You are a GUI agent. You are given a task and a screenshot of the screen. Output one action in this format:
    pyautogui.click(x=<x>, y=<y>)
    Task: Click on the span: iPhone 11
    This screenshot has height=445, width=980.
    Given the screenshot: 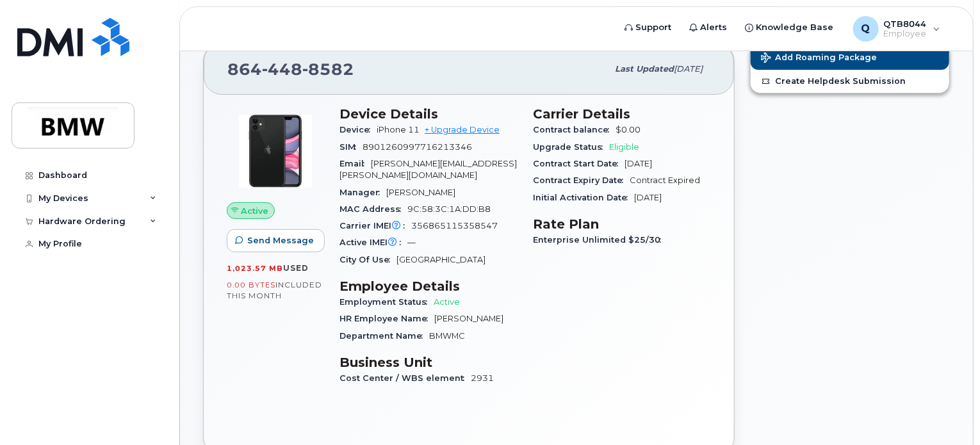 What is the action you would take?
    pyautogui.click(x=397, y=129)
    